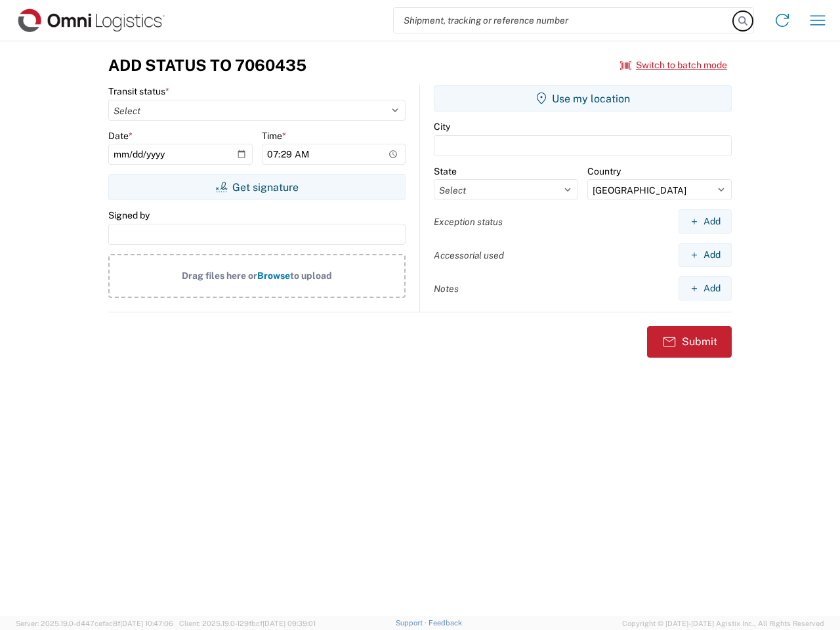 This screenshot has width=840, height=630. What do you see at coordinates (248, 623) in the screenshot?
I see `span: Client: 2025.19.0-129fbcf` at bounding box center [248, 623].